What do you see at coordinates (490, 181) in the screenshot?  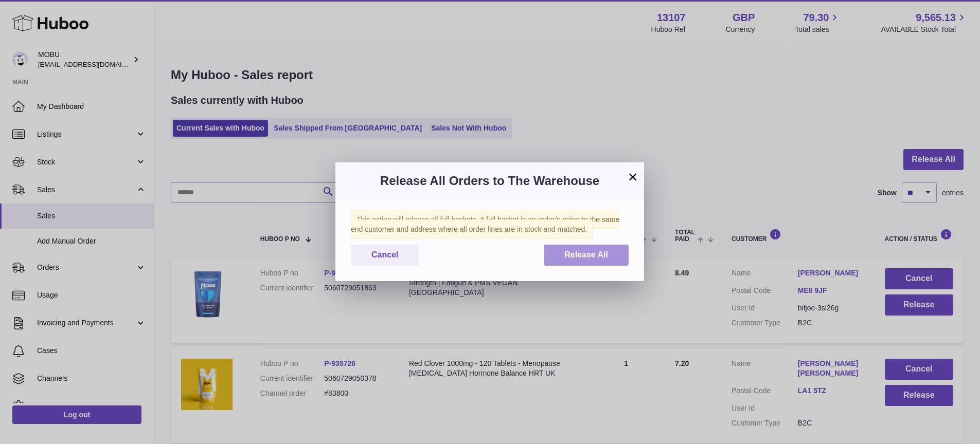 I see `h3: Release All Orders to The Warehouse` at bounding box center [490, 181].